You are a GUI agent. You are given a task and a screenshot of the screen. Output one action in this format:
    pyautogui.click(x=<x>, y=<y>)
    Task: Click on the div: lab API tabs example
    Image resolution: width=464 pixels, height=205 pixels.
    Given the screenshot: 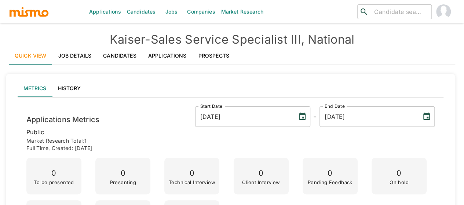 What is the action you would take?
    pyautogui.click(x=230, y=88)
    